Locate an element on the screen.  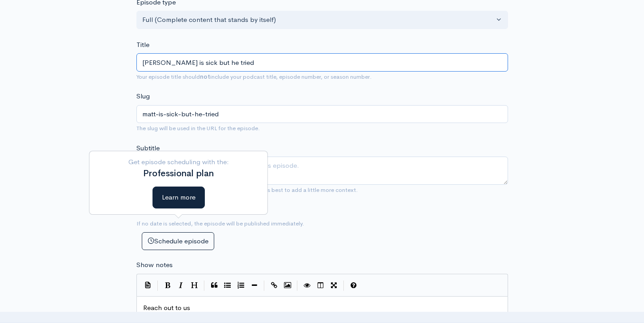
button: Markdown Guide is located at coordinates (354, 286).